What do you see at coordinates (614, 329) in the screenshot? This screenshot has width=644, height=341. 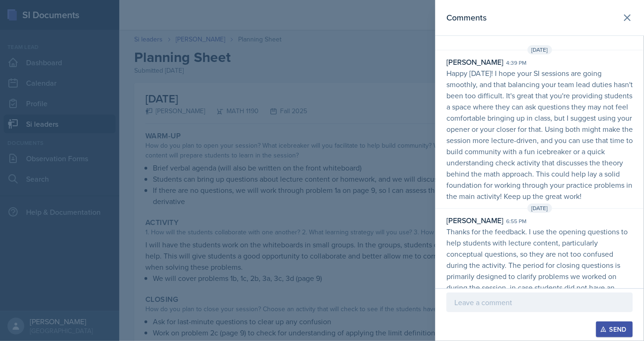 I see `button: Send` at bounding box center [614, 329].